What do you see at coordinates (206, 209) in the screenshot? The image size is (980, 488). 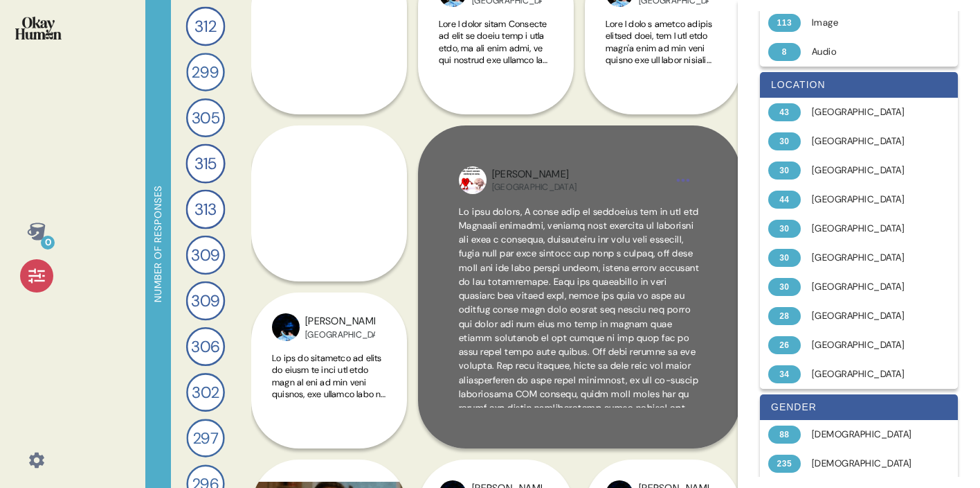 I see `span: 313` at bounding box center [206, 209].